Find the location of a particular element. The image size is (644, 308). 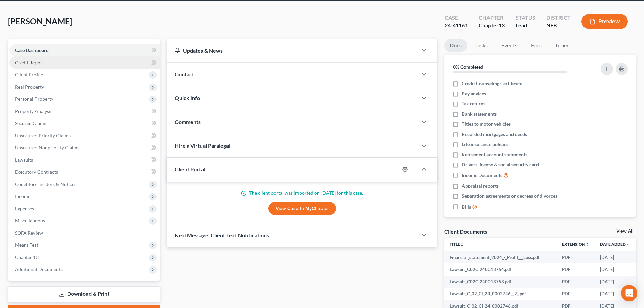

span: Contact is located at coordinates (184, 74).